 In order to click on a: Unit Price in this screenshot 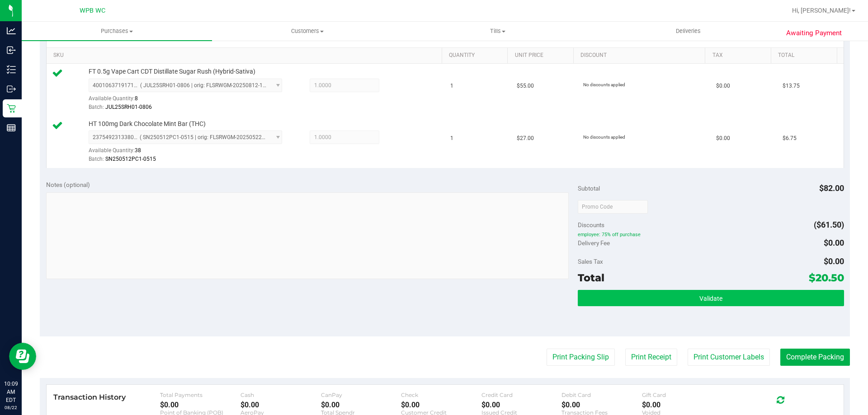, I will do `click(542, 56)`.